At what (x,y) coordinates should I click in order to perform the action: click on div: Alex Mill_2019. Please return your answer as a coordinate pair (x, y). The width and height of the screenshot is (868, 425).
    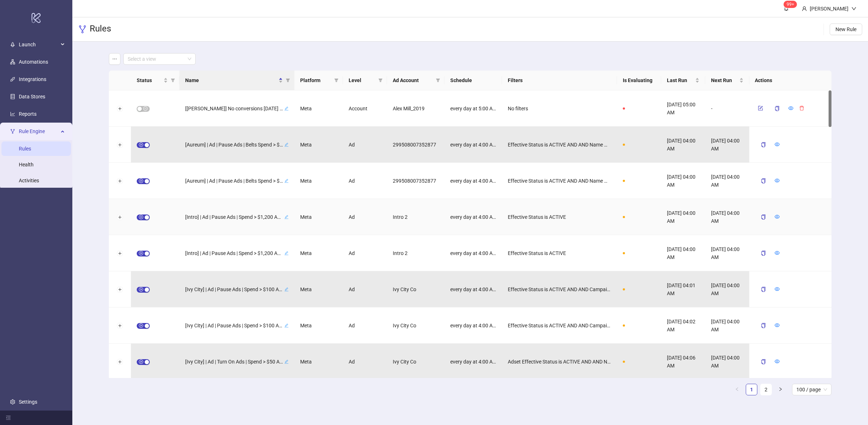
    Looking at the image, I should click on (416, 109).